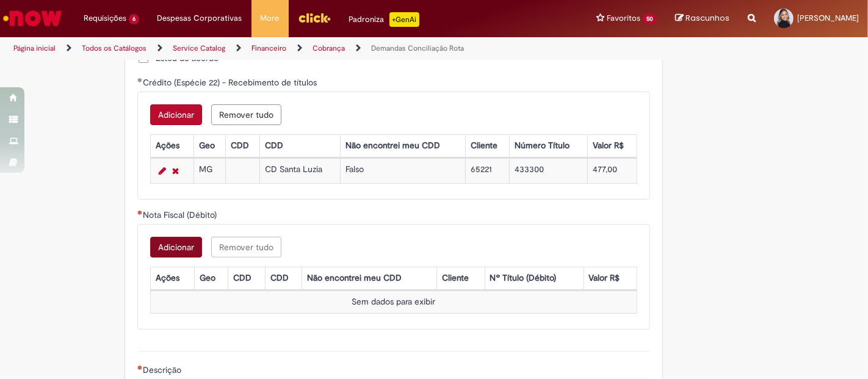 Image resolution: width=868 pixels, height=379 pixels. I want to click on span: More, so click(270, 18).